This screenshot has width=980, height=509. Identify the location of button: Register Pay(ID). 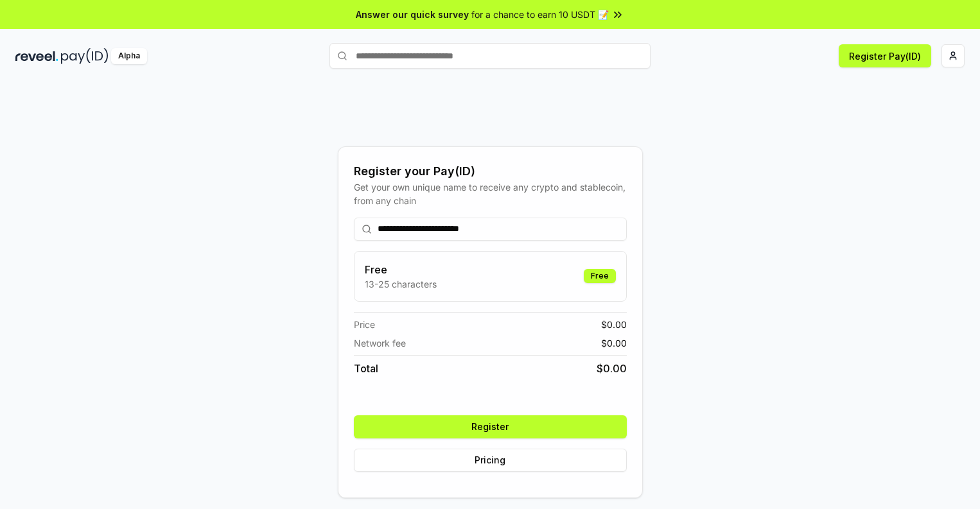
(885, 56).